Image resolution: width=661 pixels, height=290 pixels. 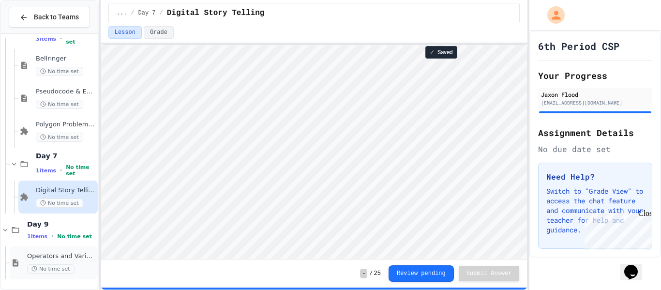 I want to click on button: Lesson, so click(x=125, y=32).